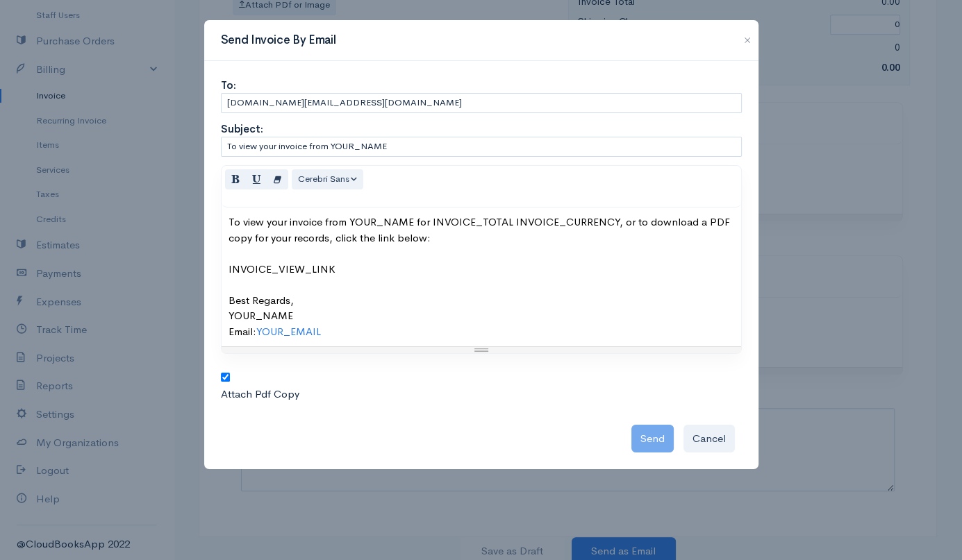  What do you see at coordinates (709, 439) in the screenshot?
I see `button: Cancel` at bounding box center [709, 439].